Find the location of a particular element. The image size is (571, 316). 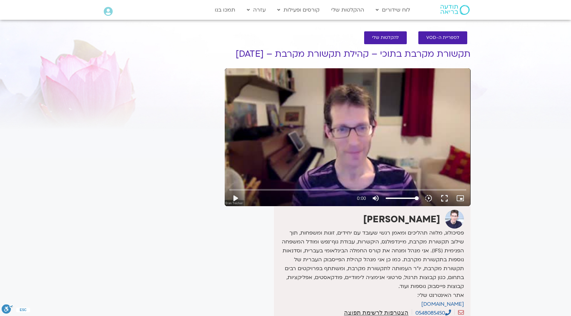

span: הצטרפות לרשימת תפוצה is located at coordinates (376, 313).